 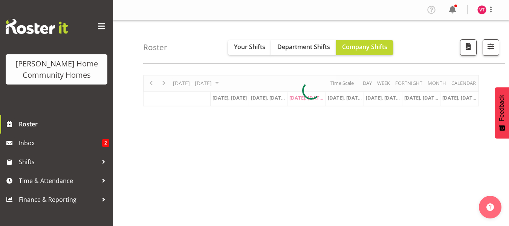 What do you see at coordinates (37, 26) in the screenshot?
I see `img: Rosterit website logo` at bounding box center [37, 26].